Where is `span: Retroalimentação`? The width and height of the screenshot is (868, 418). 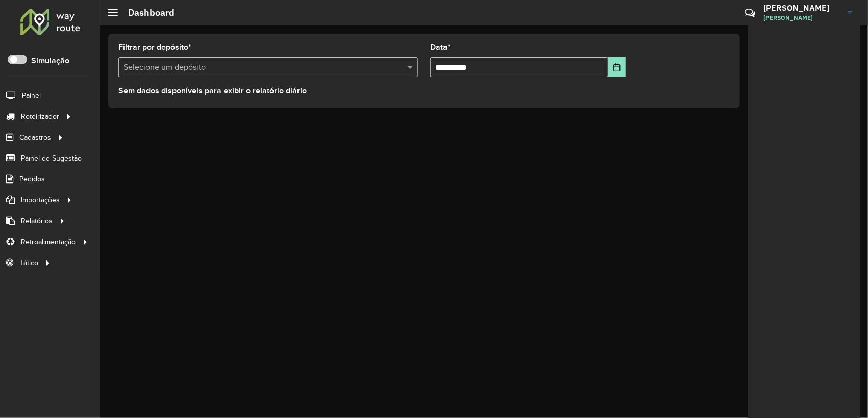 span: Retroalimentação is located at coordinates (48, 242).